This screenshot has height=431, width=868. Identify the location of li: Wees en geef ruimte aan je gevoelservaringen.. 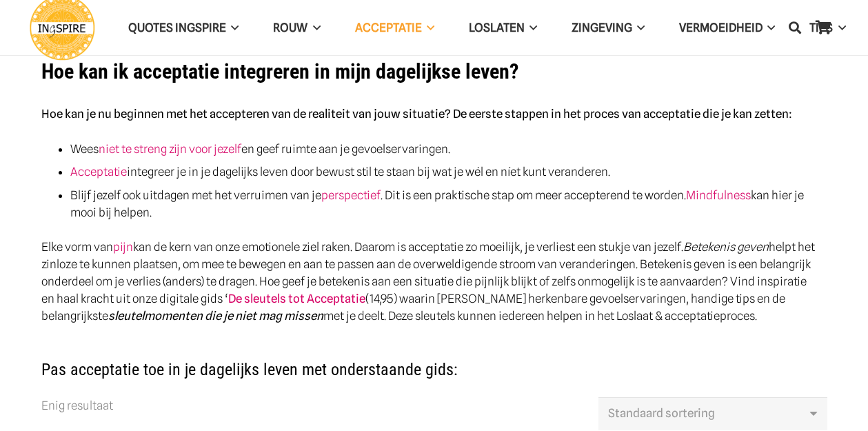
(443, 149).